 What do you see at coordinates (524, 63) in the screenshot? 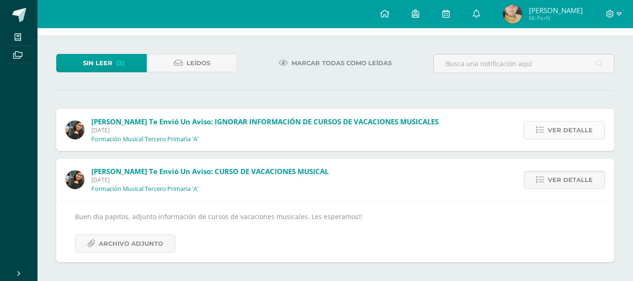
I see `input: Busca una notificación aquí` at bounding box center [524, 63].